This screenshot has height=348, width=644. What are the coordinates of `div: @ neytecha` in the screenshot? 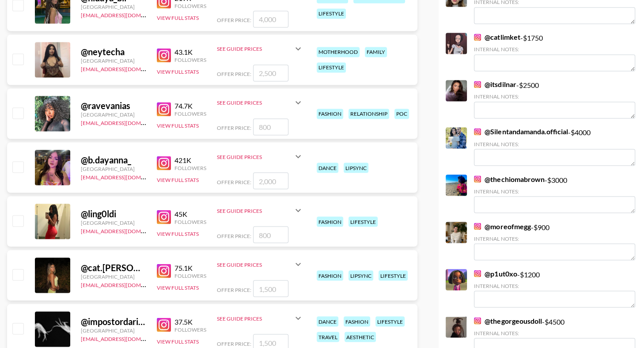 It's located at (113, 52).